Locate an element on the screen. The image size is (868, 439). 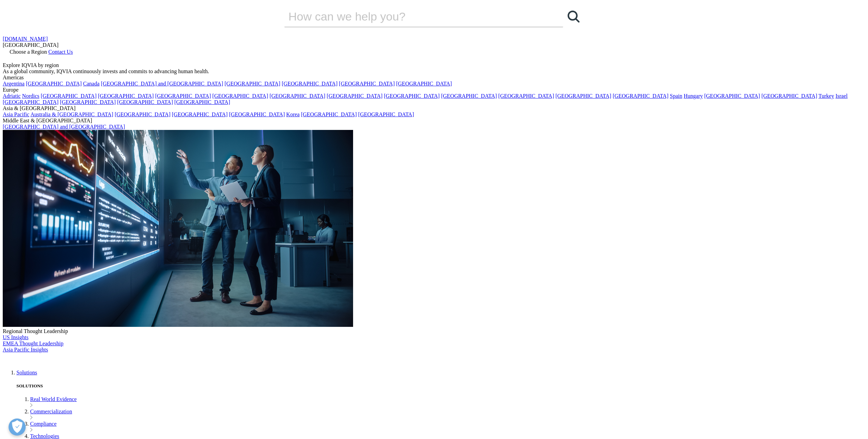
a: Real World Evidence is located at coordinates (54, 399).